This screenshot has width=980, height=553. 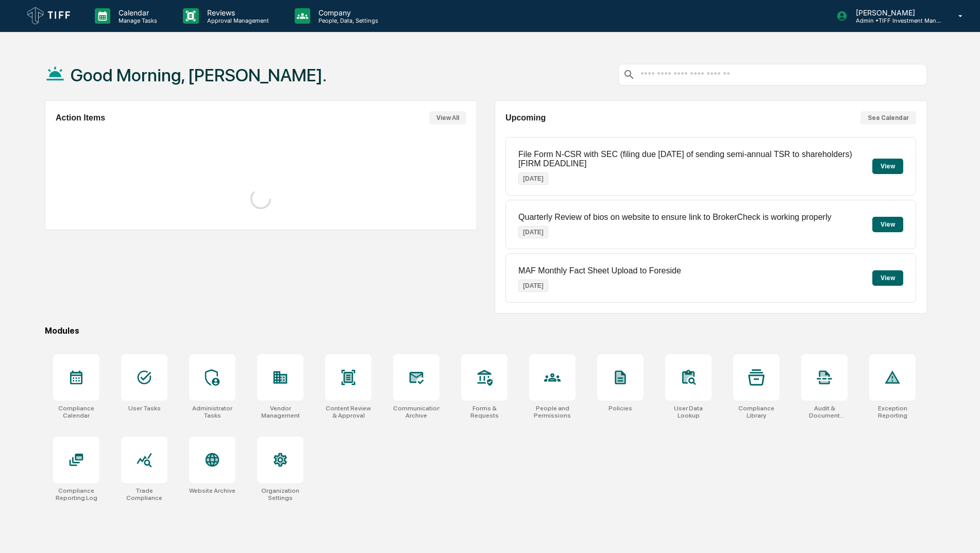 I want to click on div: People and Permissions, so click(x=552, y=412).